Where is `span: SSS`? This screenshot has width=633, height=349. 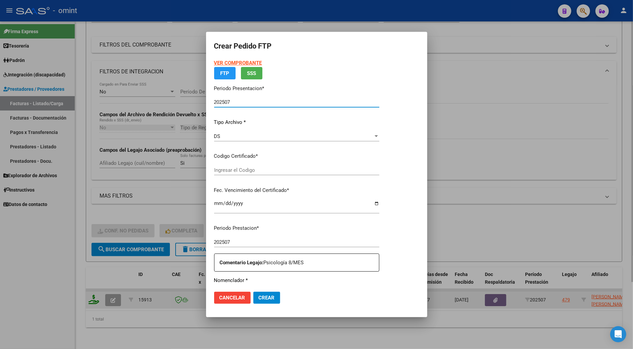 span: SSS is located at coordinates (251, 73).